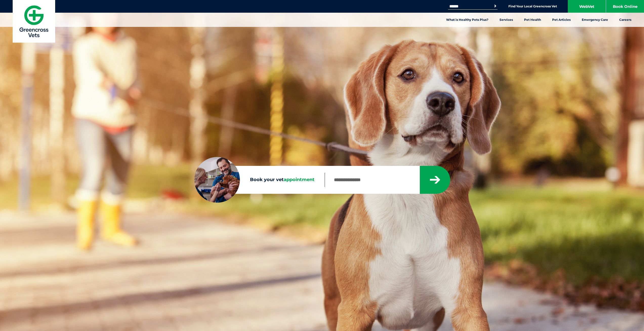 Image resolution: width=644 pixels, height=331 pixels. Describe the element at coordinates (507, 20) in the screenshot. I see `a: Services` at that location.